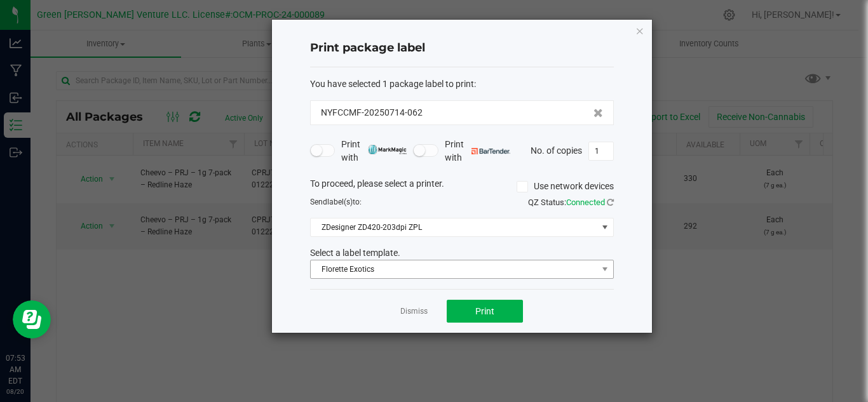 The height and width of the screenshot is (402, 868). I want to click on span: NYFCCMF-20250714-062, so click(372, 112).